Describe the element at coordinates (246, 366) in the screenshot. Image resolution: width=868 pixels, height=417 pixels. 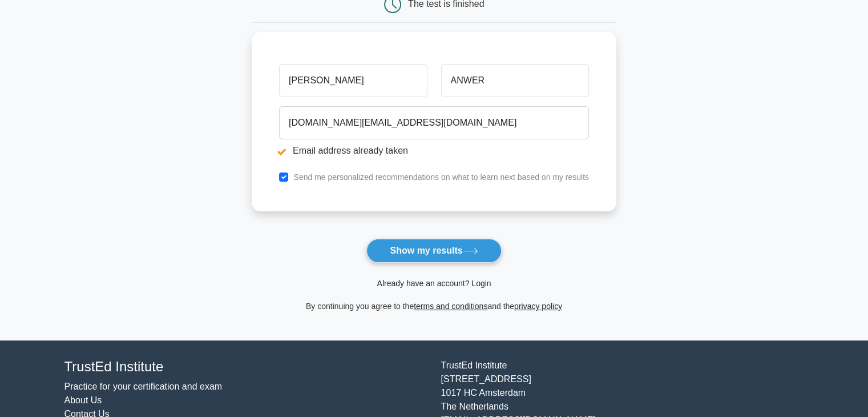
I see `h4: TrustEd Institute` at that location.